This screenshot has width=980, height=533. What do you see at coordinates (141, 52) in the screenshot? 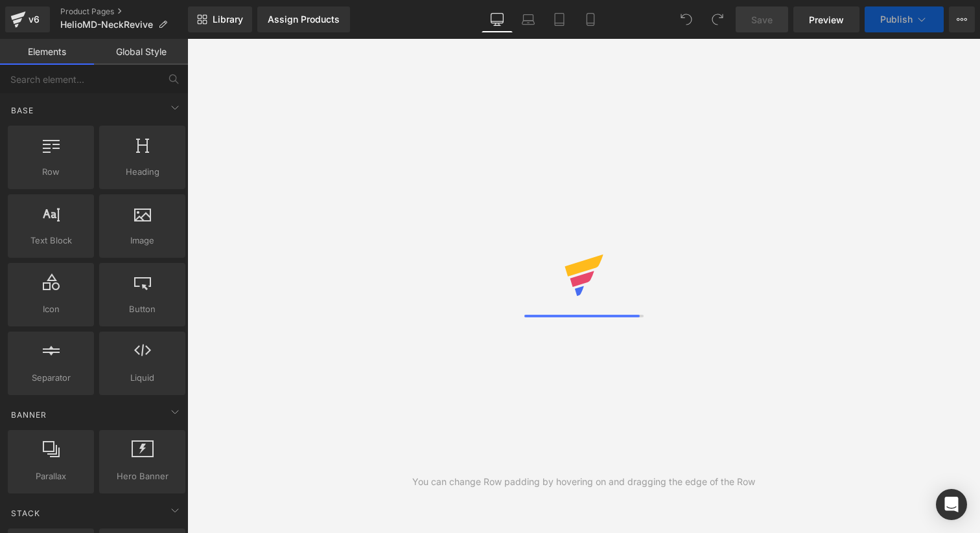
I see `a: Global Style` at bounding box center [141, 52].